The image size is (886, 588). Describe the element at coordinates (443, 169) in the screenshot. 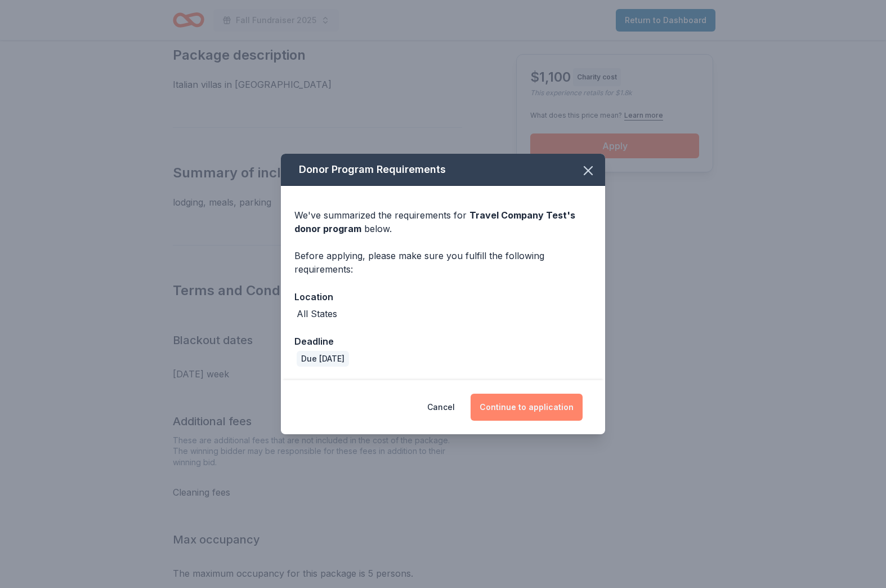

I see `div: Donor Program Requirements` at that location.